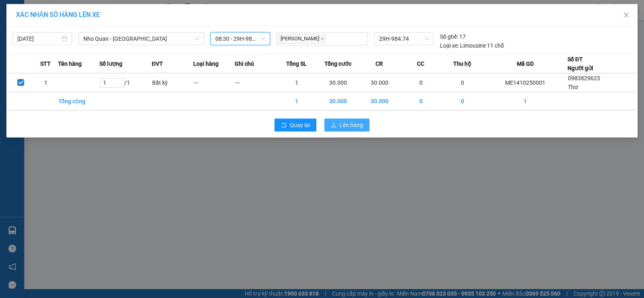 This screenshot has width=644, height=298. I want to click on div: 17, so click(453, 37).